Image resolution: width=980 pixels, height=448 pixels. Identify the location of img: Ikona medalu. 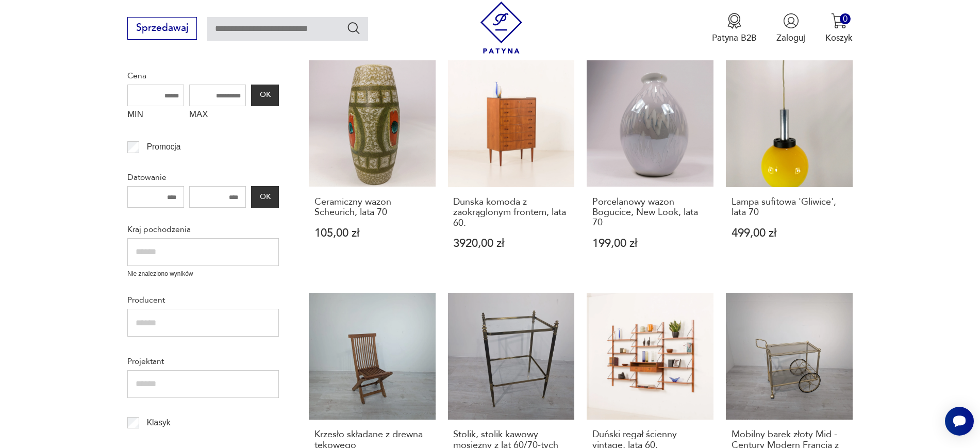
(734, 20).